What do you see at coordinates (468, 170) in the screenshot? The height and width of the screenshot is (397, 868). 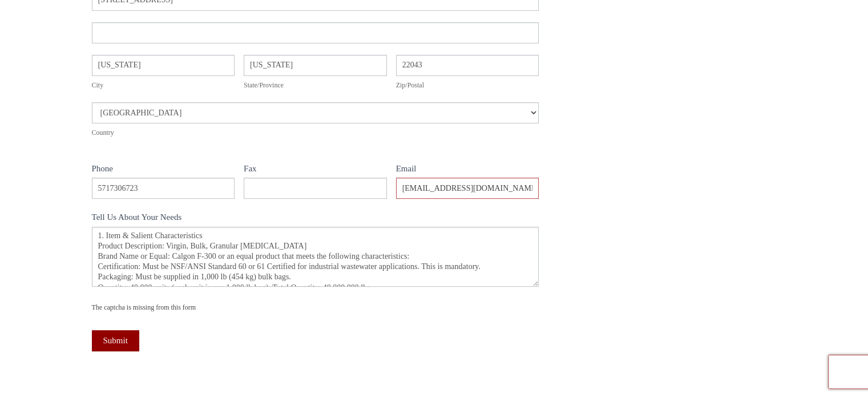 I see `label: Email` at bounding box center [468, 170].